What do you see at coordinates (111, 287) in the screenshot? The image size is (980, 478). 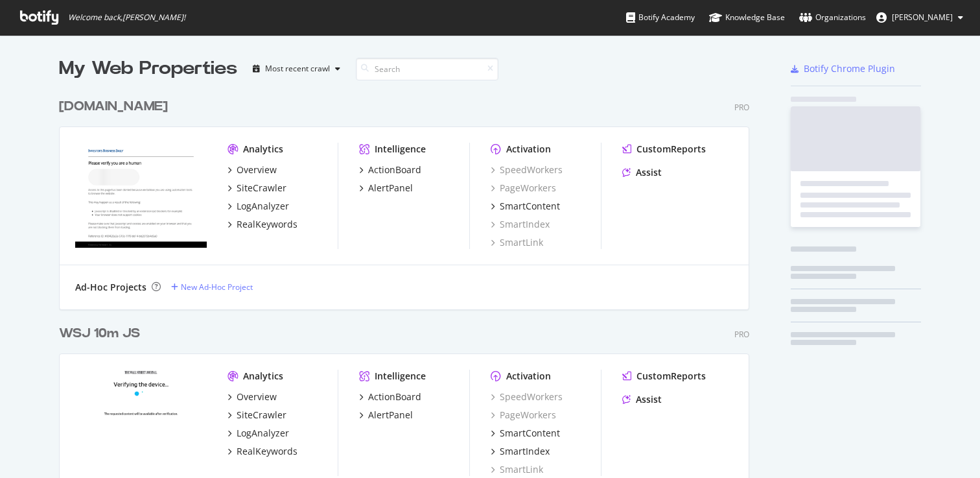 I see `div: Ad-Hoc Projects` at bounding box center [111, 287].